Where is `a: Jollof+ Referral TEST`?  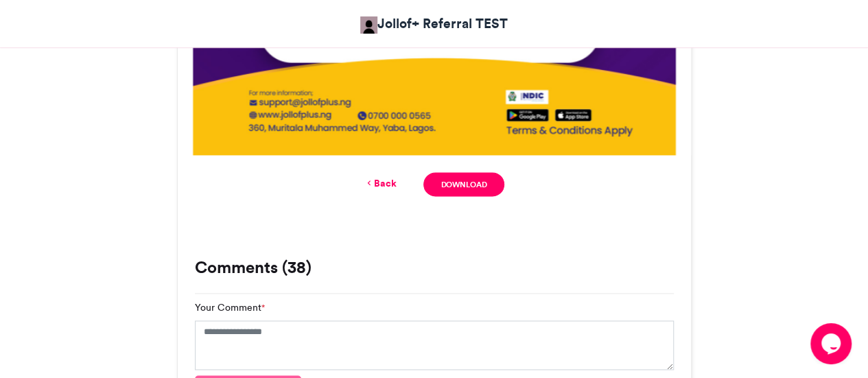 a: Jollof+ Referral TEST is located at coordinates (434, 23).